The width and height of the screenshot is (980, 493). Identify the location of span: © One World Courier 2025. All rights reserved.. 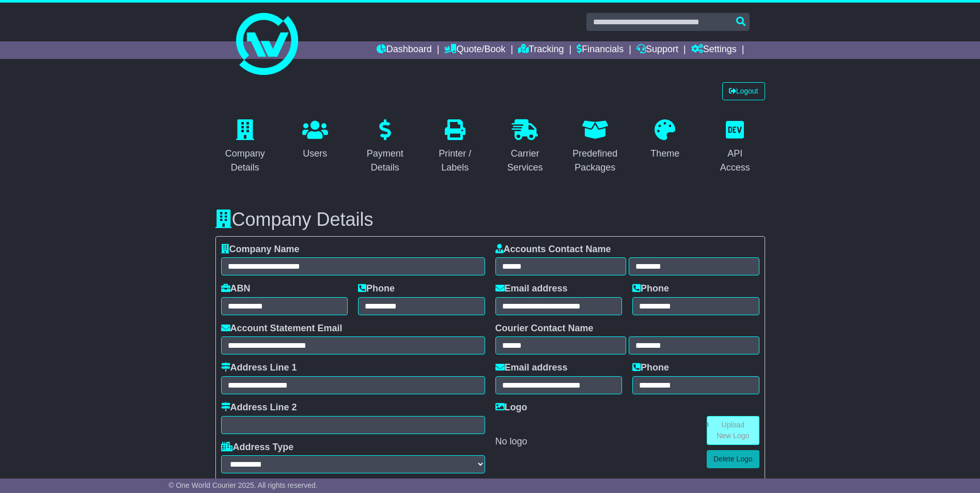
(242, 485).